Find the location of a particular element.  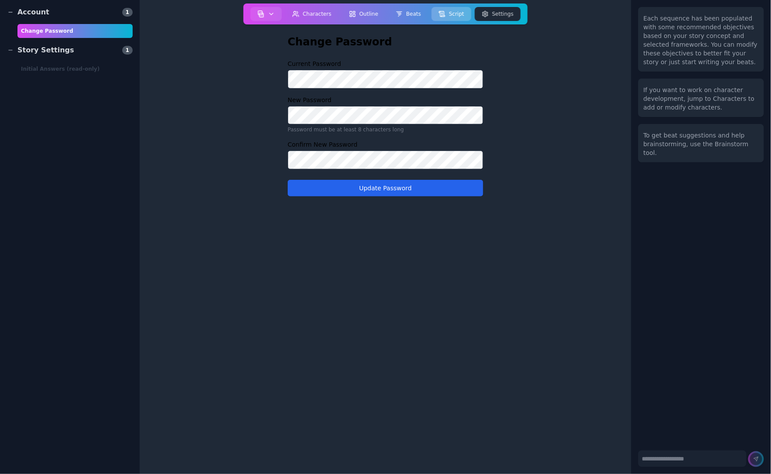

a: Outline is located at coordinates (363, 14).